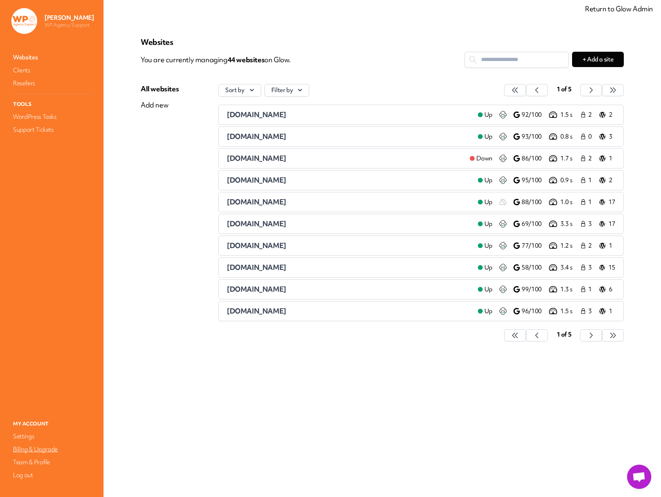 This screenshot has height=497, width=661. What do you see at coordinates (570, 268) in the screenshot?
I see `p: 3.4 s` at bounding box center [570, 268].